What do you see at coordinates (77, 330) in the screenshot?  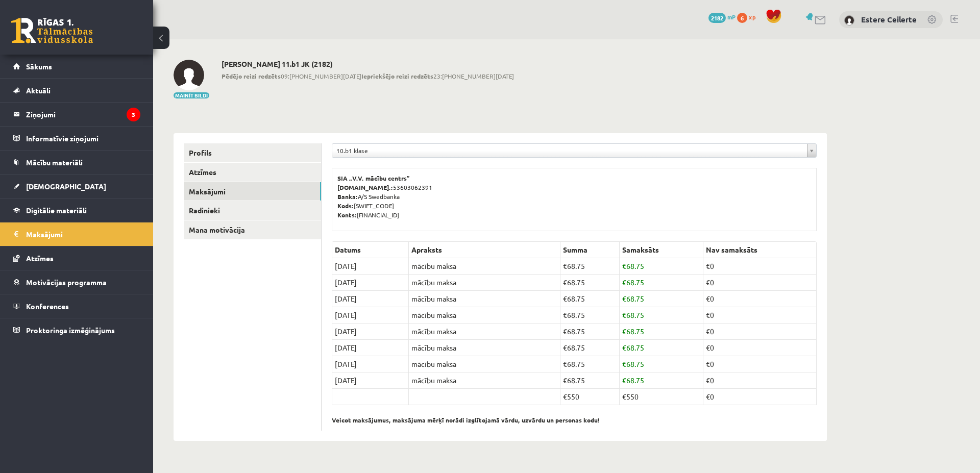 I see `a: Proktoringa izmēģinājums` at bounding box center [77, 330].